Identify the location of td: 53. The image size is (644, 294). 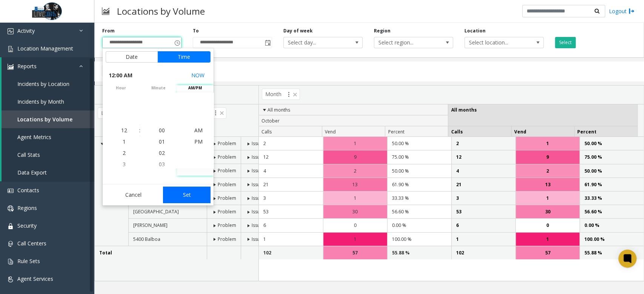
(291, 212).